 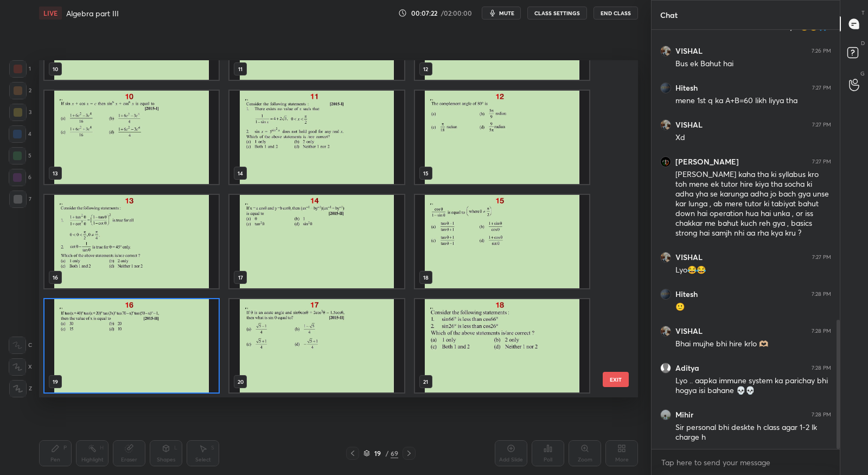 I want to click on img: default.png, so click(x=666, y=368).